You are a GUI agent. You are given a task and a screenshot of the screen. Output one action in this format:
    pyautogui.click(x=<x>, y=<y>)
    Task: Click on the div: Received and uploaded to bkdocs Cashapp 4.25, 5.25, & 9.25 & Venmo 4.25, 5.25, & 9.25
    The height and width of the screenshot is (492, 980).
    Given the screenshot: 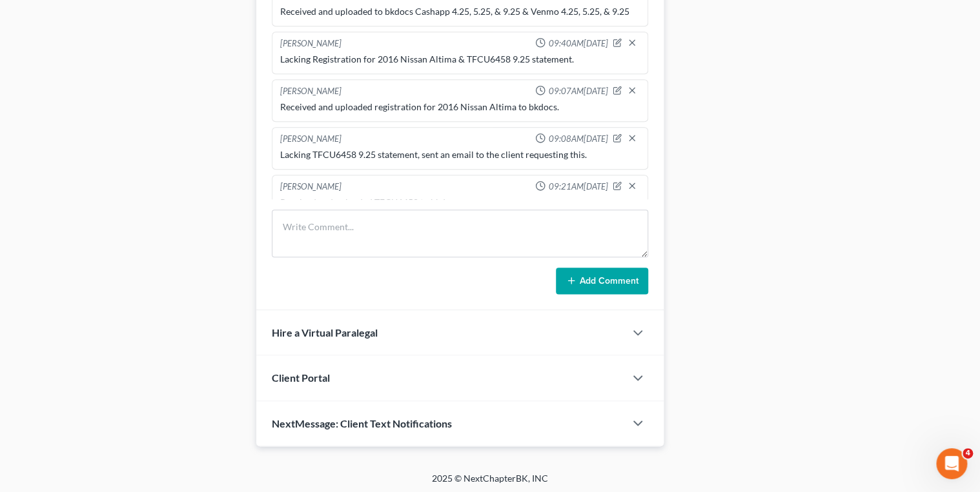 What is the action you would take?
    pyautogui.click(x=460, y=12)
    